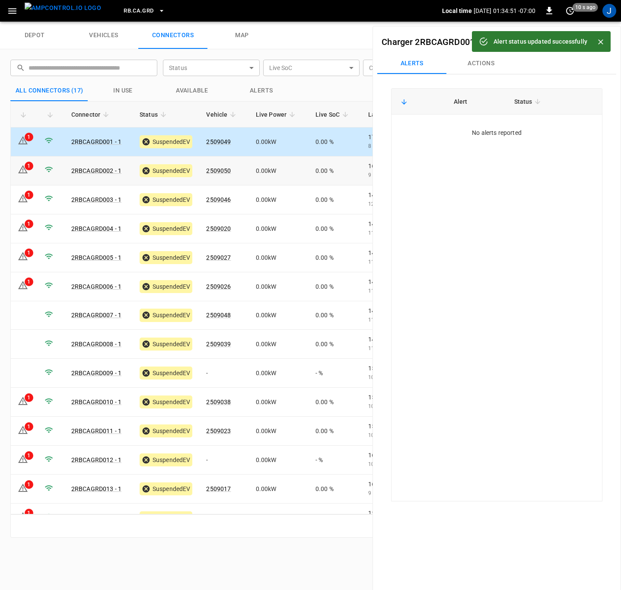  What do you see at coordinates (609, 11) in the screenshot?
I see `div: profile-icon` at bounding box center [609, 11].